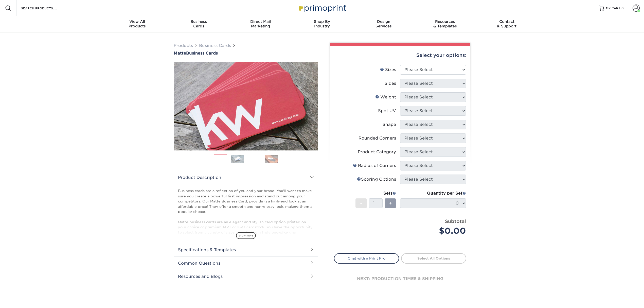 This screenshot has width=644, height=308. Describe the element at coordinates (455, 221) in the screenshot. I see `strong: Subtotal` at that location.